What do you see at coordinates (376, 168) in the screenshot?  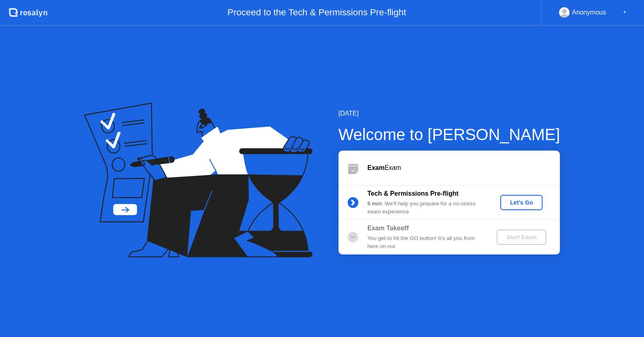 I see `b: Exam` at bounding box center [376, 168].